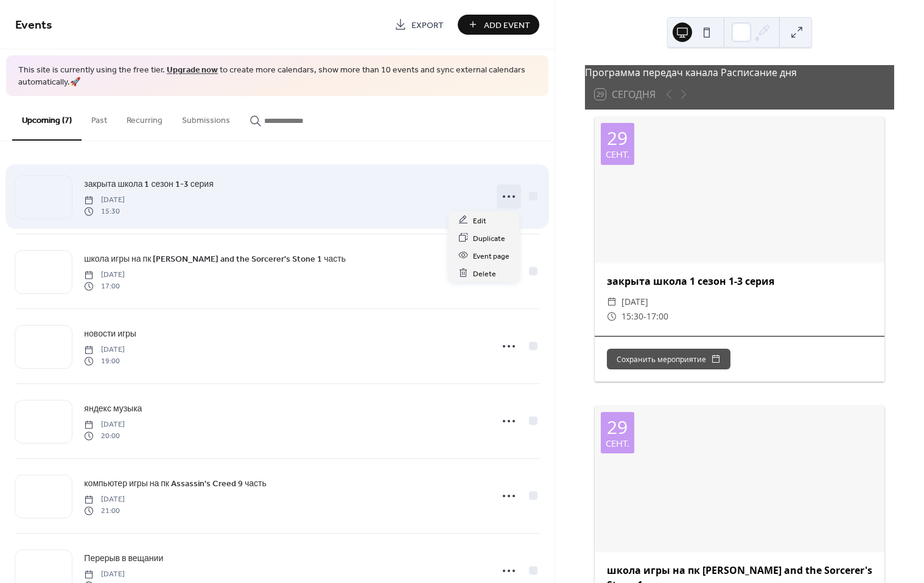 The height and width of the screenshot is (583, 924). I want to click on button: Submissions, so click(205, 118).